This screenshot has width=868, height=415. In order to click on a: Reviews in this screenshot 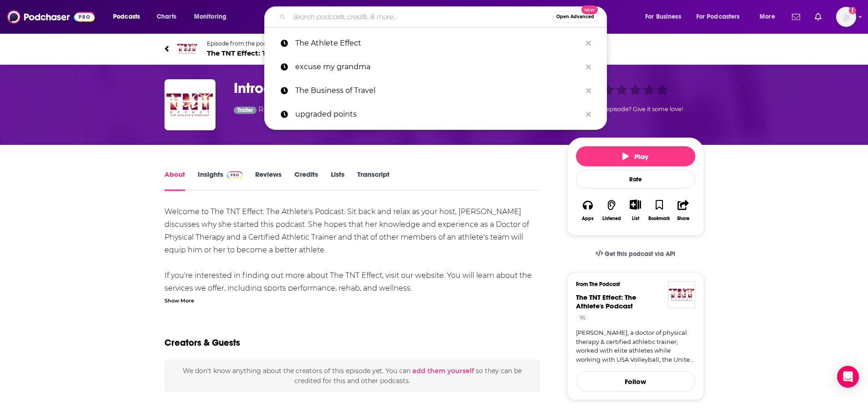, I will do `click(268, 180)`.